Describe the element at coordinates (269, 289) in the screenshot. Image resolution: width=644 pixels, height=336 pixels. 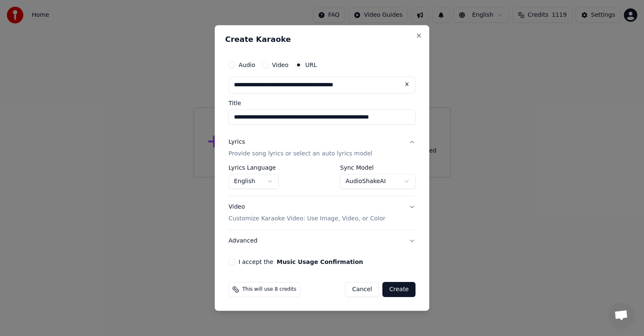
I see `span: This will use 8 credits` at that location.